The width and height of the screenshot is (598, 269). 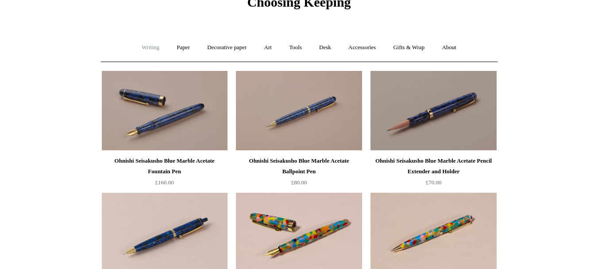 I want to click on img: Ohnishi Seisakusho Blue Marble Acetate Fountain Pen, so click(x=165, y=111).